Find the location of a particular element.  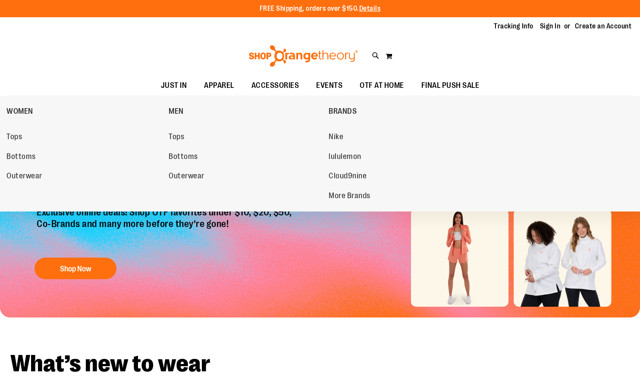

span: MEN is located at coordinates (176, 112).